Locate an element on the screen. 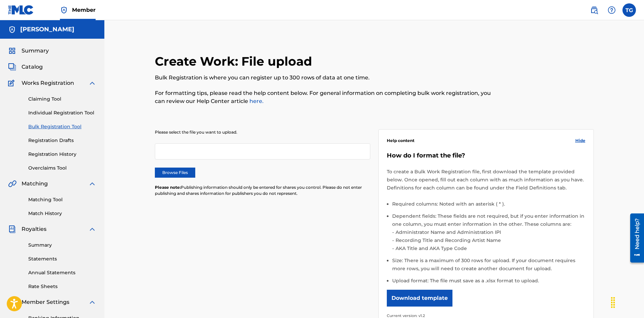  span: Member Settings is located at coordinates (45, 303).